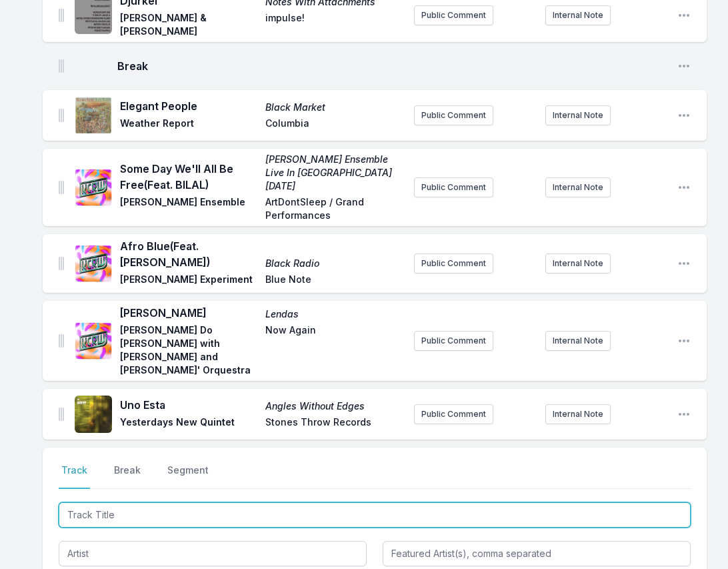 This screenshot has height=569, width=728. What do you see at coordinates (334, 24) in the screenshot?
I see `span: impulse!` at bounding box center [334, 24].